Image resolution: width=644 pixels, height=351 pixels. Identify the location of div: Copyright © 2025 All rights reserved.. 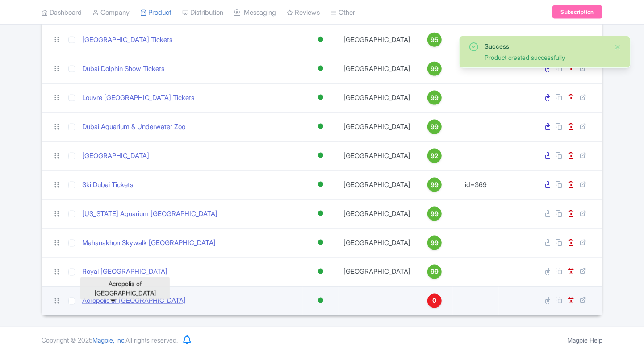
(109, 340).